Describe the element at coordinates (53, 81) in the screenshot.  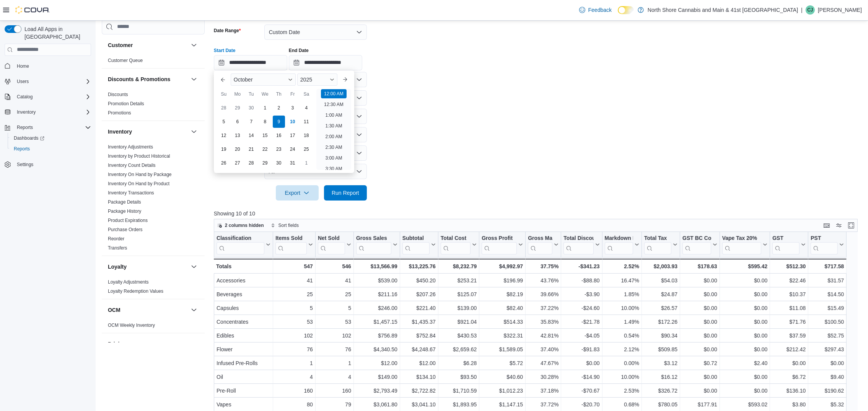
I see `span: Users` at that location.